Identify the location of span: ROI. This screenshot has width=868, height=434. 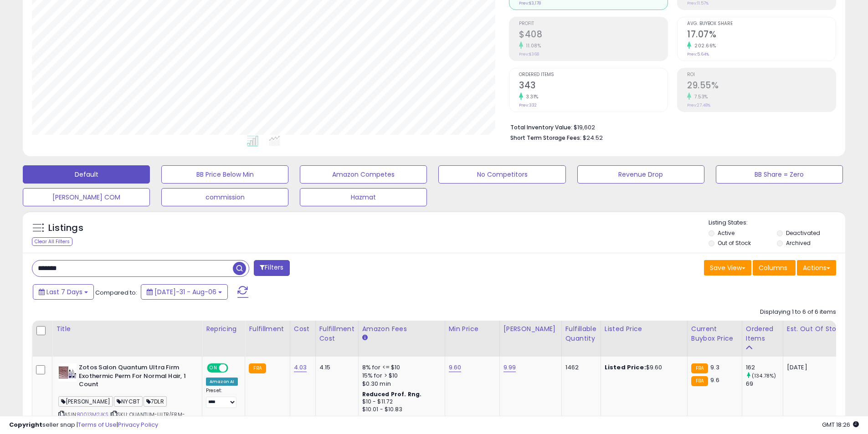
(761, 75).